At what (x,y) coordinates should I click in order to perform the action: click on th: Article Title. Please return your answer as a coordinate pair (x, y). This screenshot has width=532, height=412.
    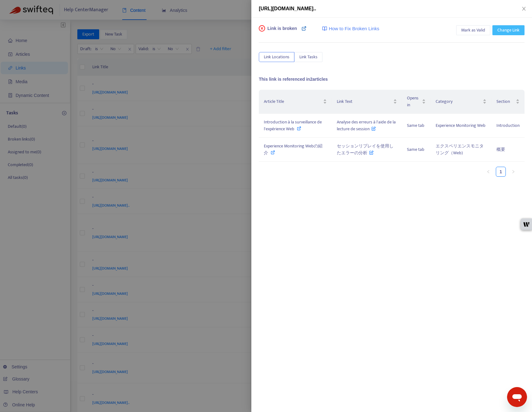
    Looking at the image, I should click on (295, 102).